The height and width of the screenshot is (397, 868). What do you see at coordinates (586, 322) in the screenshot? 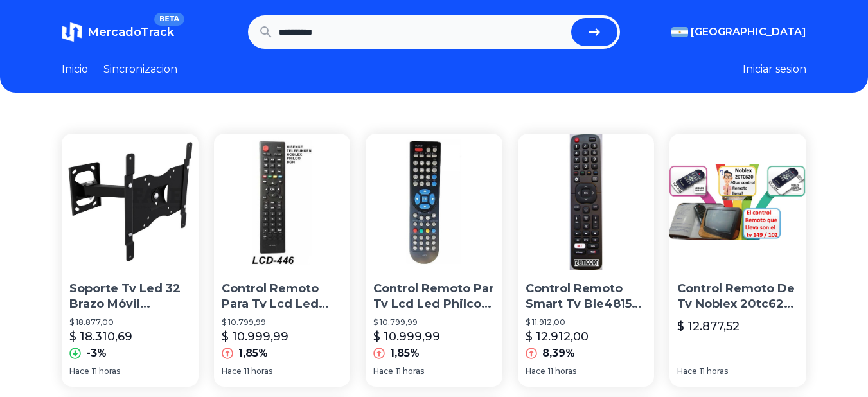
I see `p: $ 11.912,00` at bounding box center [586, 322].